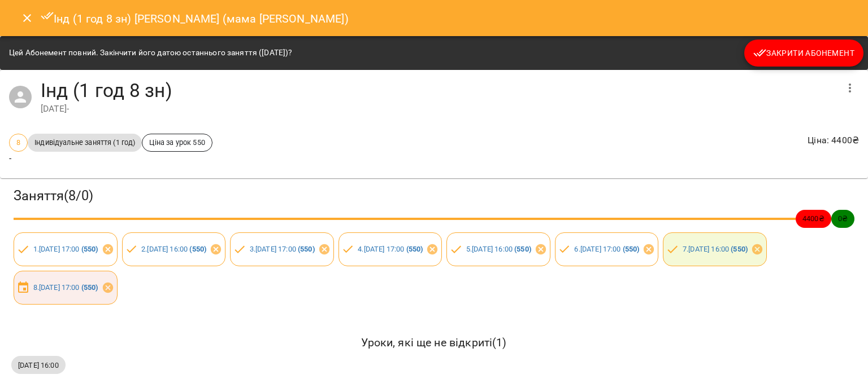 The height and width of the screenshot is (392, 868). What do you see at coordinates (434, 343) in the screenshot?
I see `h6: Уроки, які ще не відкриті ( 1 )` at bounding box center [434, 343].